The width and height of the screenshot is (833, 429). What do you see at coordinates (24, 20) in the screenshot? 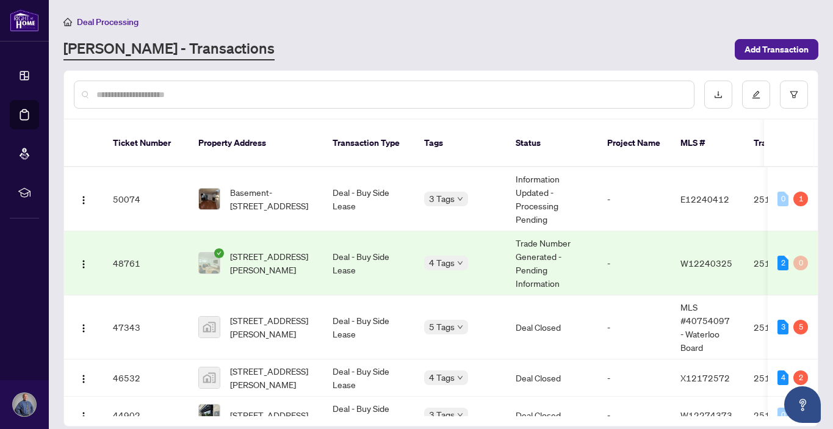
I see `img: logo` at bounding box center [24, 20].